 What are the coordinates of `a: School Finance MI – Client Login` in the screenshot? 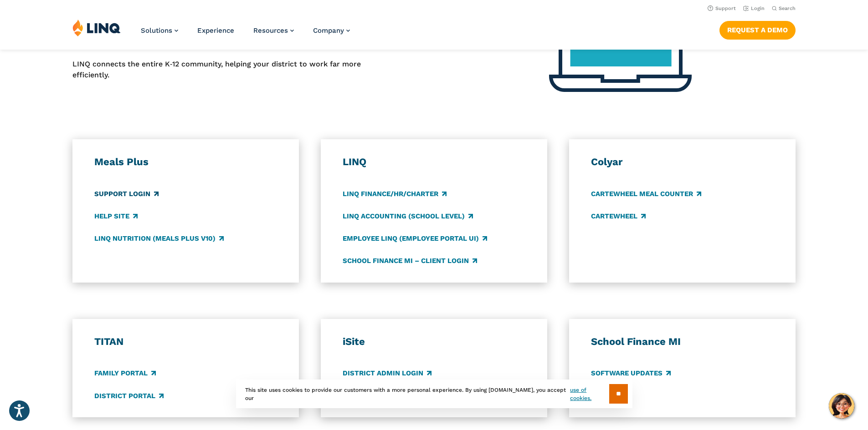 It's located at (410, 261).